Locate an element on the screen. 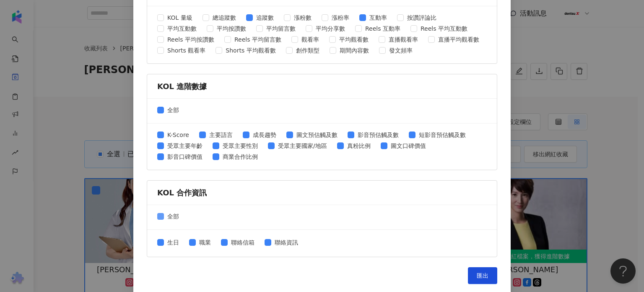 The image size is (644, 292). span: 直播平均觀看數 is located at coordinates (459, 39).